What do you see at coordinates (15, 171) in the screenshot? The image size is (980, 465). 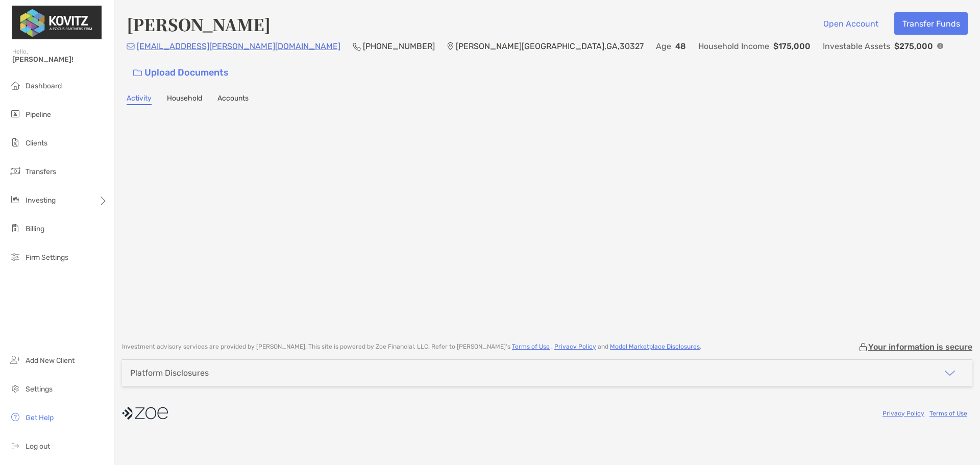 I see `img: transfers icon` at bounding box center [15, 171].